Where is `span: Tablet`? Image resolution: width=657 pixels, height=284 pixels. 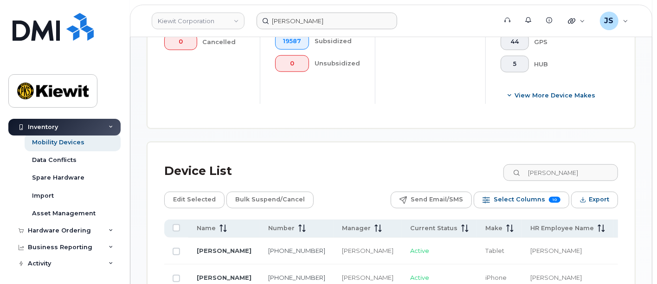 span: Tablet is located at coordinates (495, 251).